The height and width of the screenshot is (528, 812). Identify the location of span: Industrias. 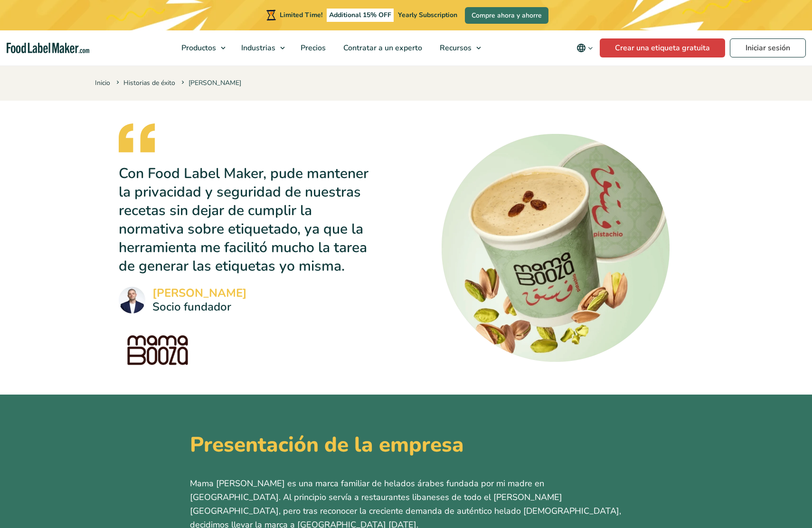
(258, 48).